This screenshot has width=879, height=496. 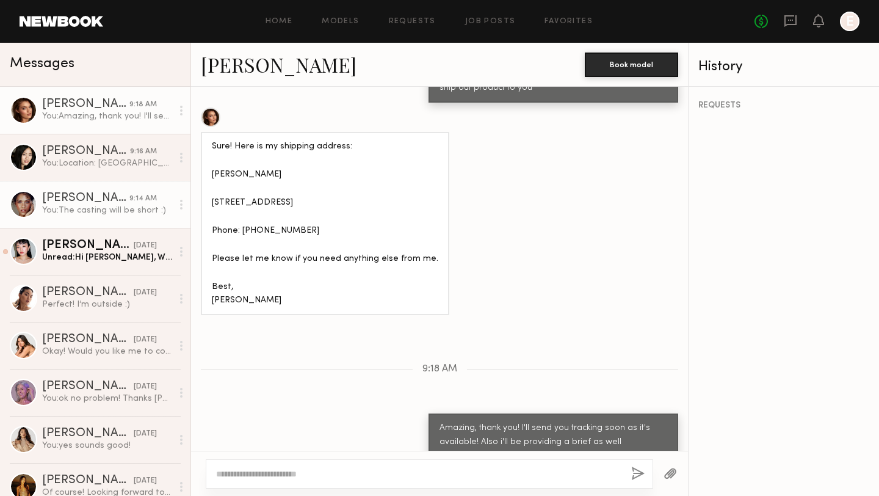 What do you see at coordinates (143, 198) in the screenshot?
I see `div: 9:14 AM` at bounding box center [143, 198].